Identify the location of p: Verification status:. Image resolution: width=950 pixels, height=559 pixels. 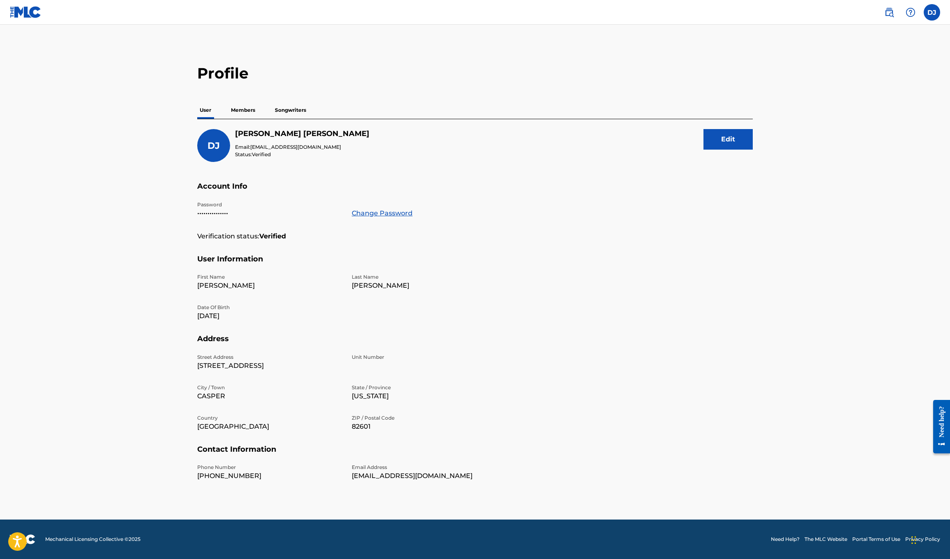
(228, 236).